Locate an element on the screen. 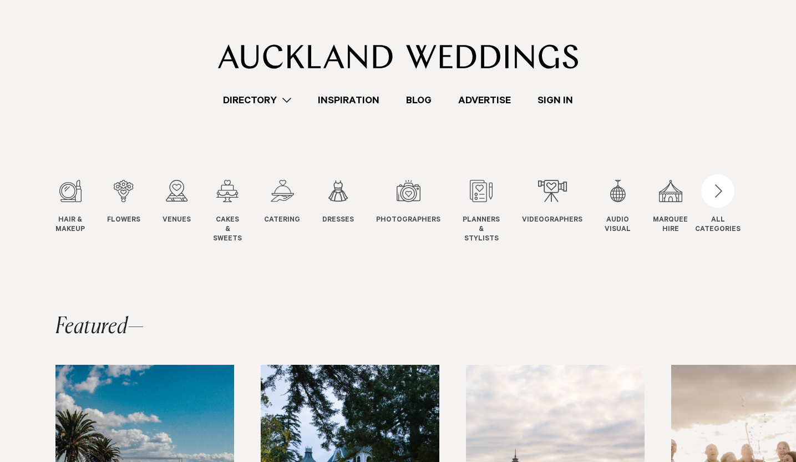  a: Planners & Stylists is located at coordinates (481, 211).